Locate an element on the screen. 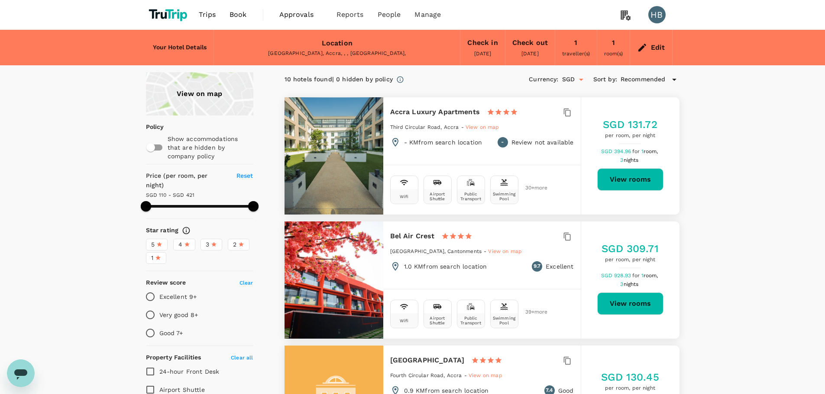 Image resolution: width=825 pixels, height=394 pixels. p: Review not available is located at coordinates (542, 142).